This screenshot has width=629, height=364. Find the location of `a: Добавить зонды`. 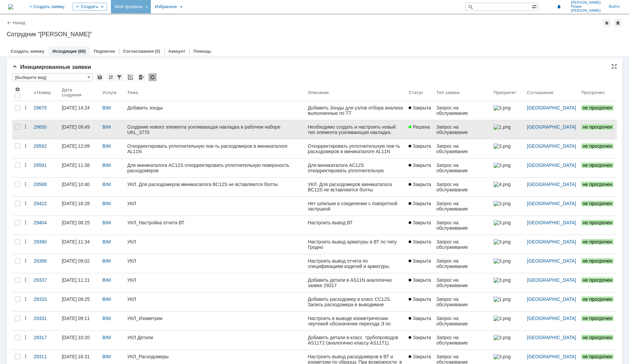

a: Добавить зонды is located at coordinates (215, 110).